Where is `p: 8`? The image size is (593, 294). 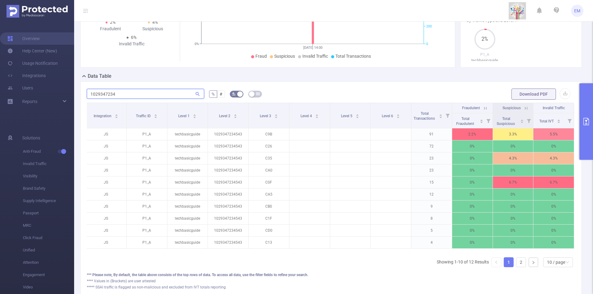 p: 8 is located at coordinates (432, 219).